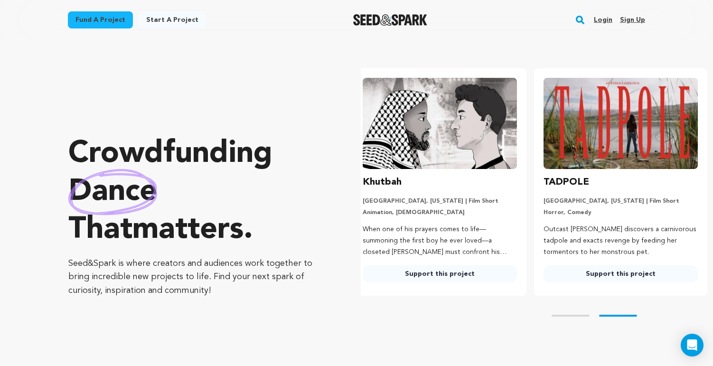  I want to click on p: When one of his prayers comes to life—summoning the first boy he ever loved—a closeted [PERSON_NA..., so click(439, 241).